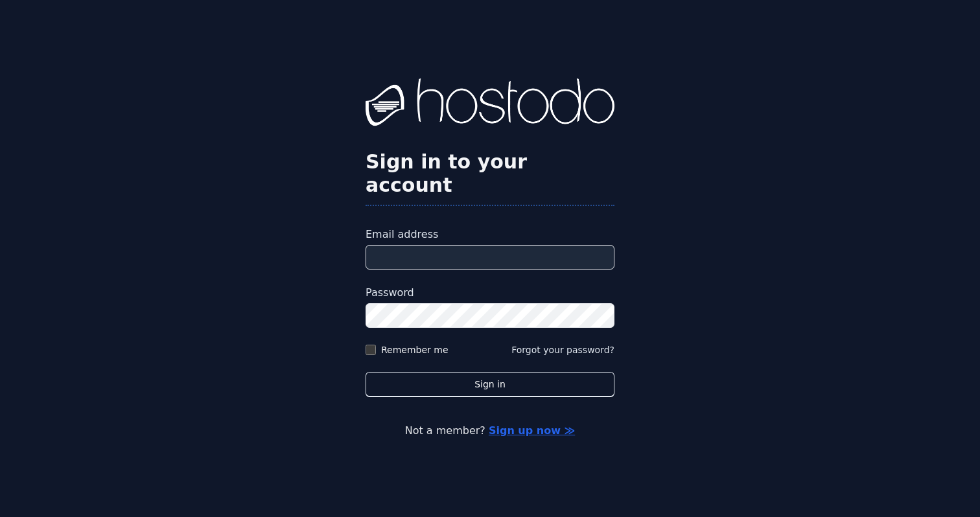 The image size is (980, 517). I want to click on h2: Sign in to your account, so click(490, 173).